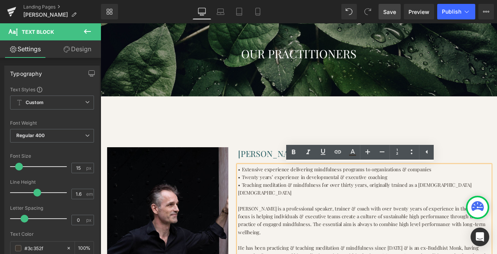  I want to click on p: • Teaching meditation & mindfulness for over thirty years, originally trained as a [DEMOGRAPHIC_D..., so click(313, 196).